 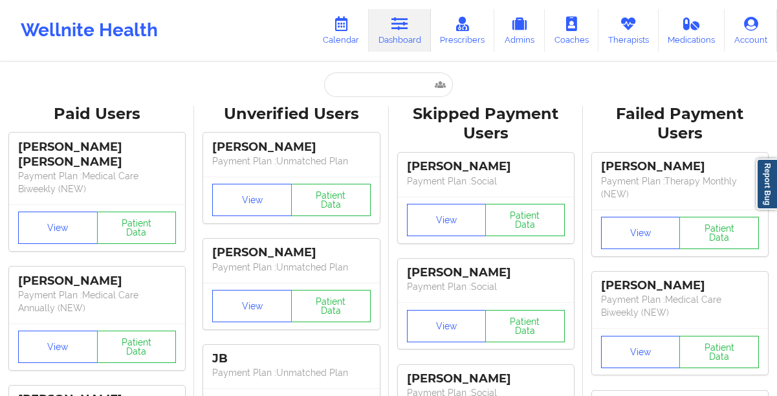 I want to click on a: Prescribers, so click(x=463, y=30).